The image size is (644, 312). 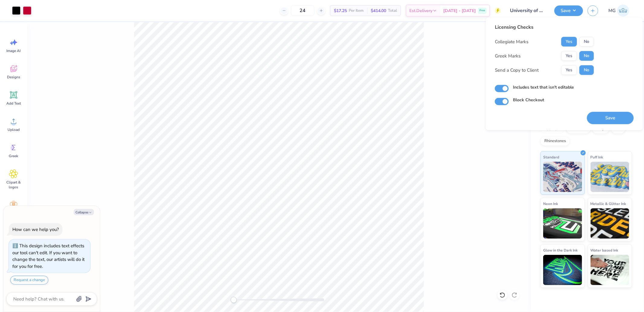 I want to click on div: Rhinestones, so click(x=555, y=141).